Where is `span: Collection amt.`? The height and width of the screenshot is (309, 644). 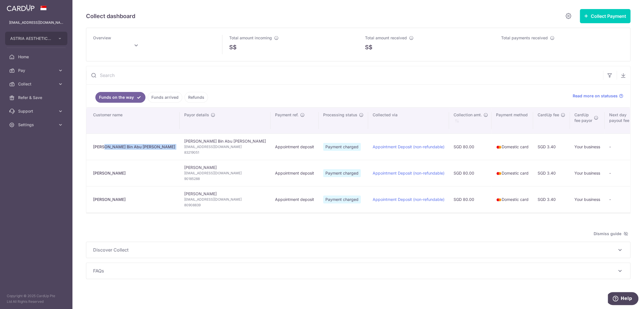
span: Collection amt. is located at coordinates (468, 115).